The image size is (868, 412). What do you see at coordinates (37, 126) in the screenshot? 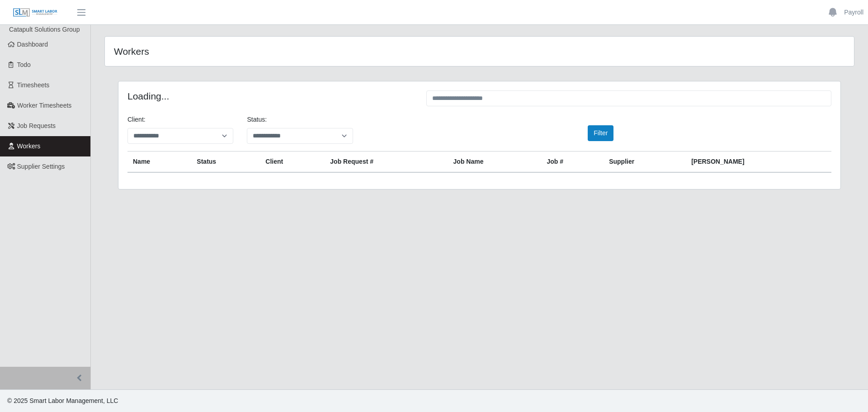
I see `span: Job Requests` at bounding box center [37, 126].